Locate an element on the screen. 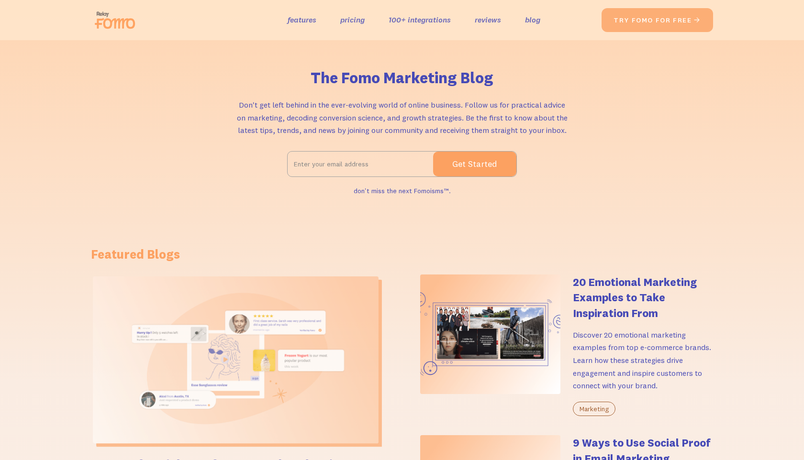 The width and height of the screenshot is (804, 460). h1: Featured Blogs is located at coordinates (402, 255).